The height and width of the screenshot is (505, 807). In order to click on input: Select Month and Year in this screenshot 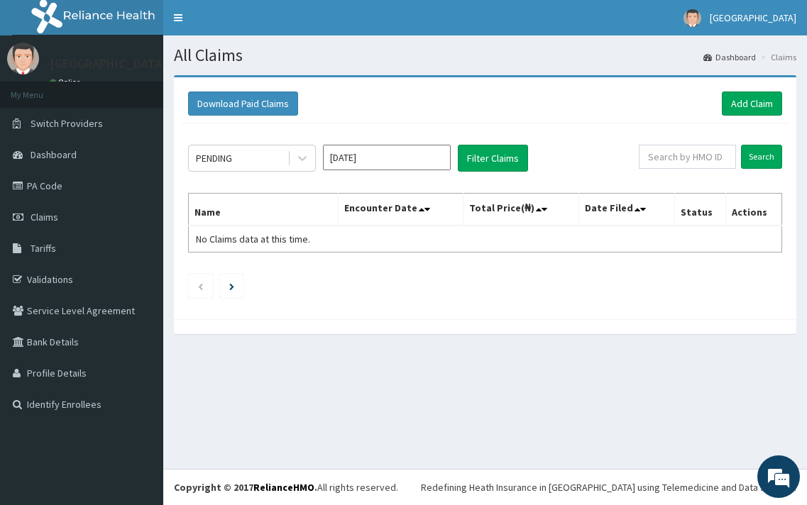, I will do `click(387, 157)`.